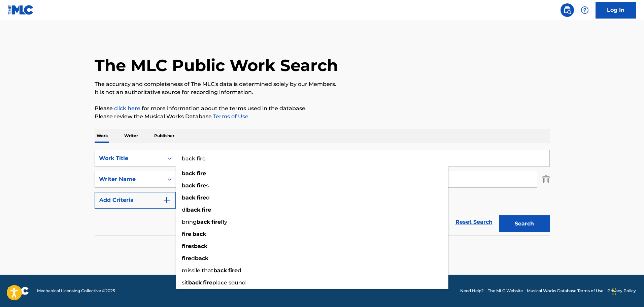  Describe the element at coordinates (131, 136) in the screenshot. I see `p: Writer` at that location.